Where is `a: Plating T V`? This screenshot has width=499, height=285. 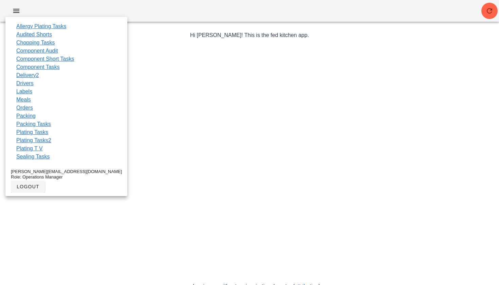
a: Plating T V is located at coordinates (30, 149).